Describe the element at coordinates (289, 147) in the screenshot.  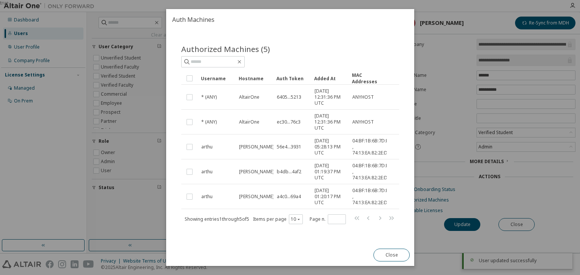
I see `span: 56e4...3931` at that location.